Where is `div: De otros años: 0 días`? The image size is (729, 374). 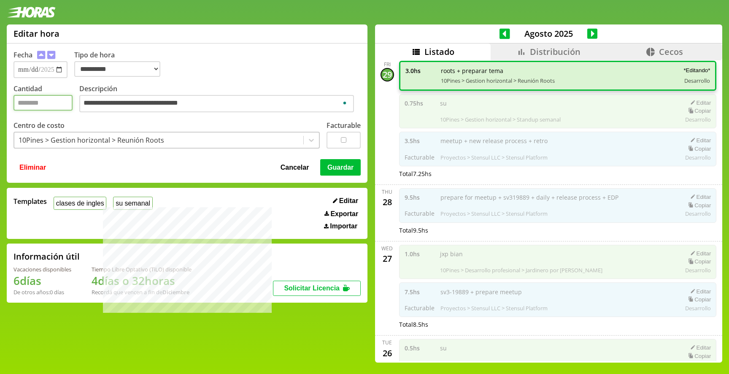
div: De otros años: 0 días is located at coordinates (42, 292).